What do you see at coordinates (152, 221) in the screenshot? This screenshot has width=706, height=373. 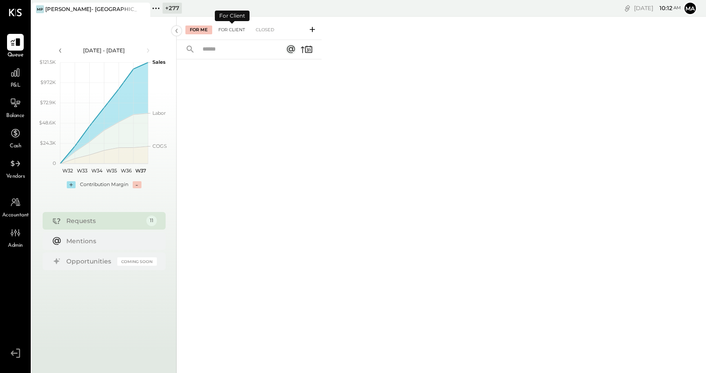 I see `div: 11` at bounding box center [152, 221].